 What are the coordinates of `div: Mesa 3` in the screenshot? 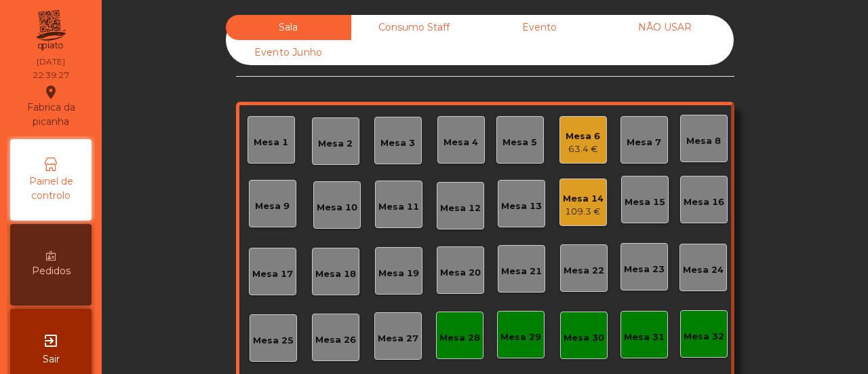 It's located at (397, 143).